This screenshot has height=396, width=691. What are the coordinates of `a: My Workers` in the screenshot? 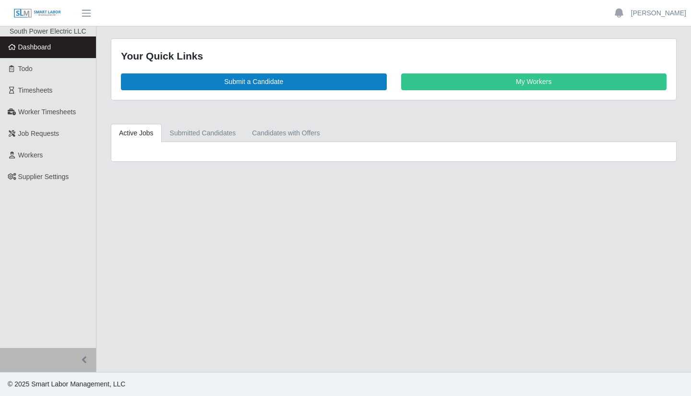 It's located at (534, 82).